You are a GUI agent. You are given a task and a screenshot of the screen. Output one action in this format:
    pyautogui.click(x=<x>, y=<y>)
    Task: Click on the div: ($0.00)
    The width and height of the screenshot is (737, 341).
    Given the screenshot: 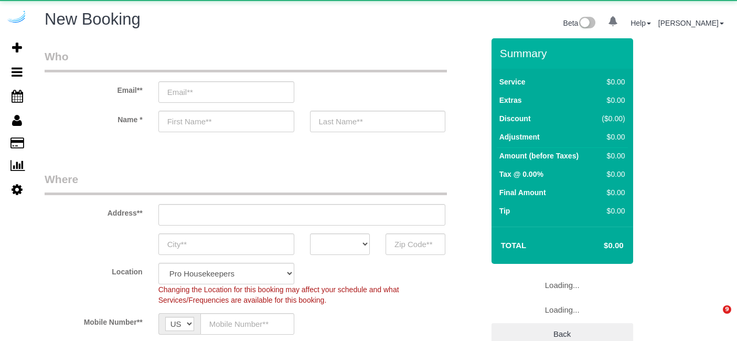 What is the action you would take?
    pyautogui.click(x=611, y=119)
    